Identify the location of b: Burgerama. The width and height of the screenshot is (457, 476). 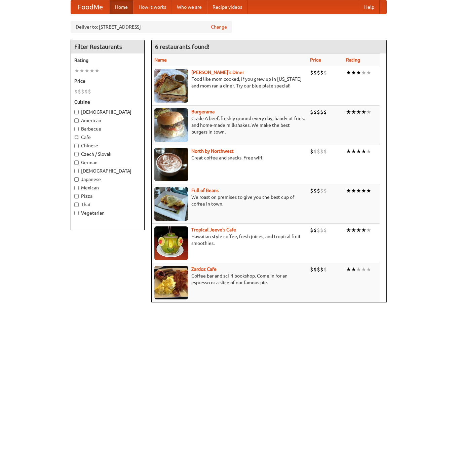
(203, 112).